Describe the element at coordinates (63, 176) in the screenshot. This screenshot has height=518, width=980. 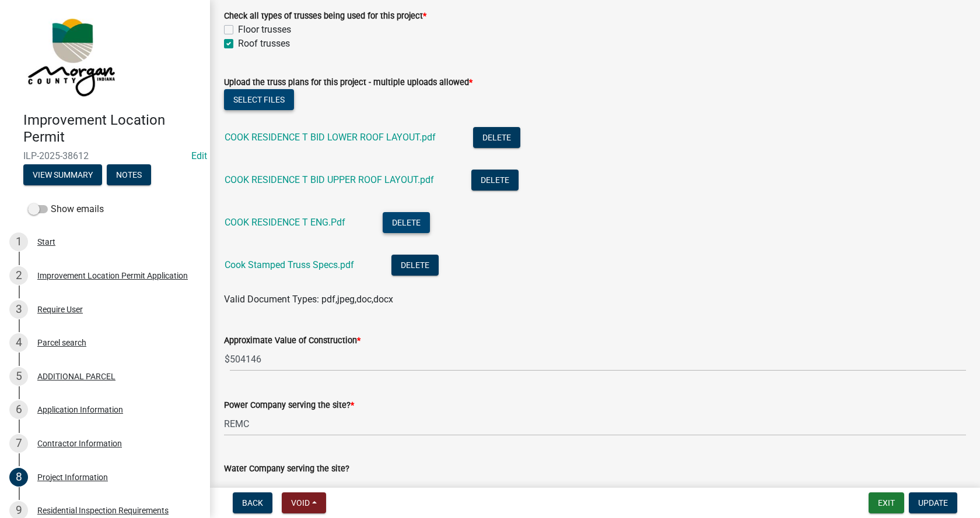
I see `wm-modal-confirm: Summary` at that location.